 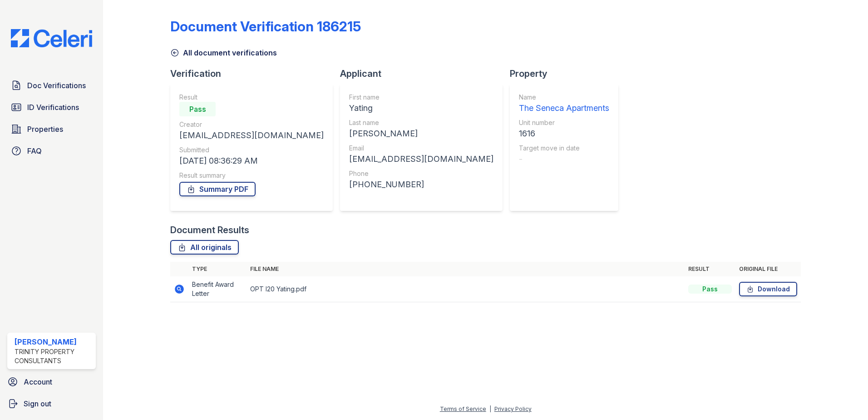 I want to click on button: Sign out, so click(x=51, y=404).